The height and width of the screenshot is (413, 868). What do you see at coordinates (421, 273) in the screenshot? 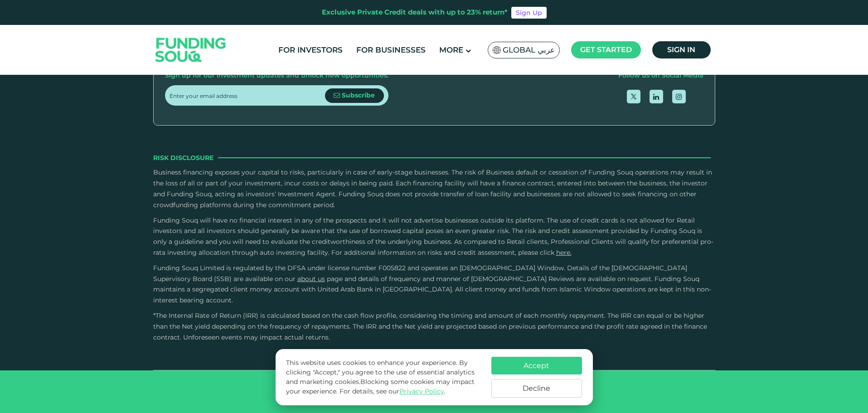
I see `span: Funding Souq Limited is regulated by the DFSA under license number F005822 and operates an [DEMOG...` at bounding box center [421, 273].